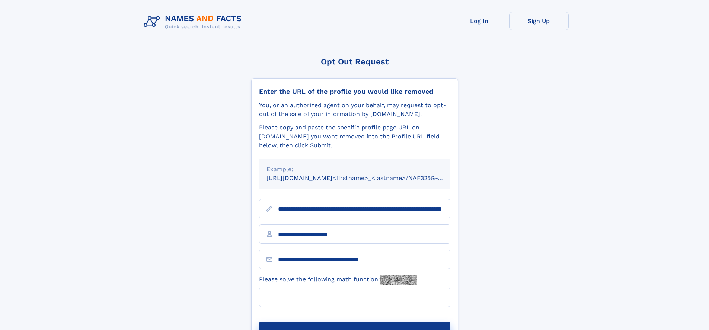 This screenshot has width=709, height=330. Describe the element at coordinates (355, 61) in the screenshot. I see `div: Opt Out Request` at that location.